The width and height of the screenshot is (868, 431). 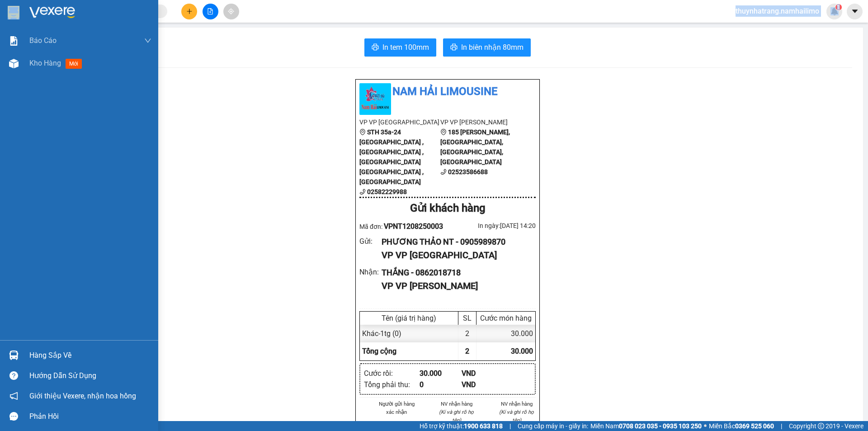 What do you see at coordinates (14, 416) in the screenshot?
I see `span: message` at bounding box center [14, 416].